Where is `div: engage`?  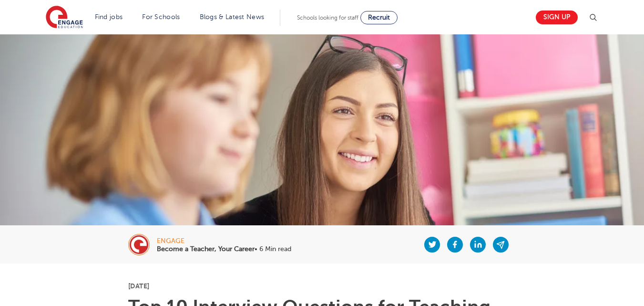 div: engage is located at coordinates (224, 241).